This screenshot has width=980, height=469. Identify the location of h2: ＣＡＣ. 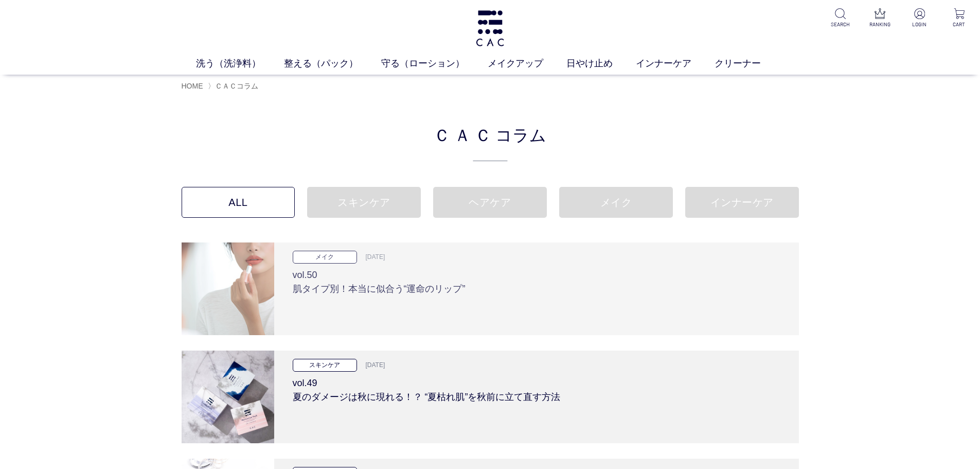
(490, 142).